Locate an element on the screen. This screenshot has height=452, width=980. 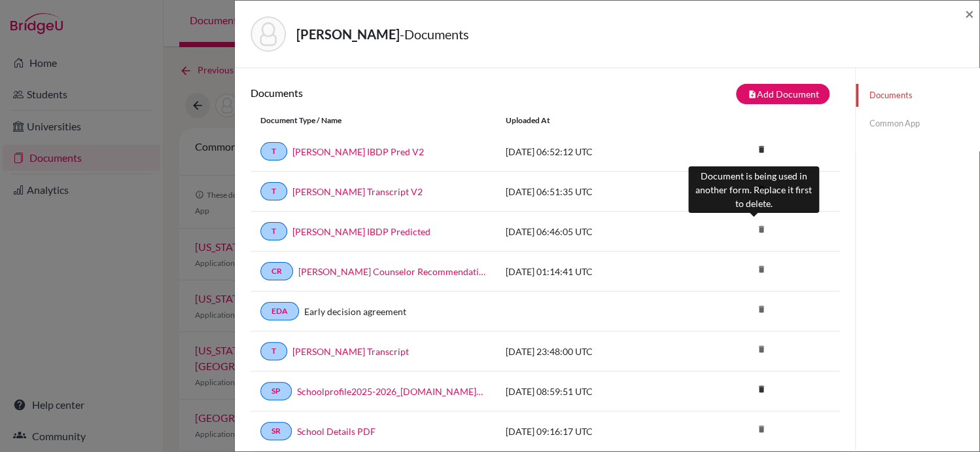
i: note_add is located at coordinates (752, 94).